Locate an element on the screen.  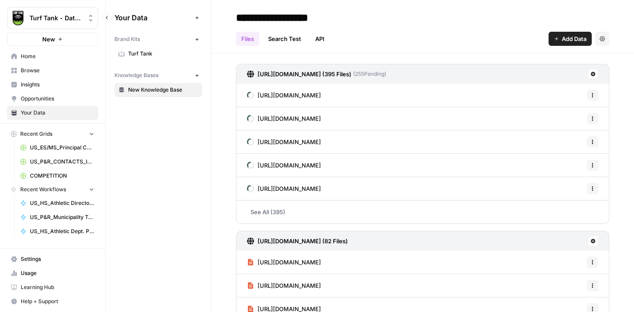
span: Turf Tank - Data Team is located at coordinates (56, 18).